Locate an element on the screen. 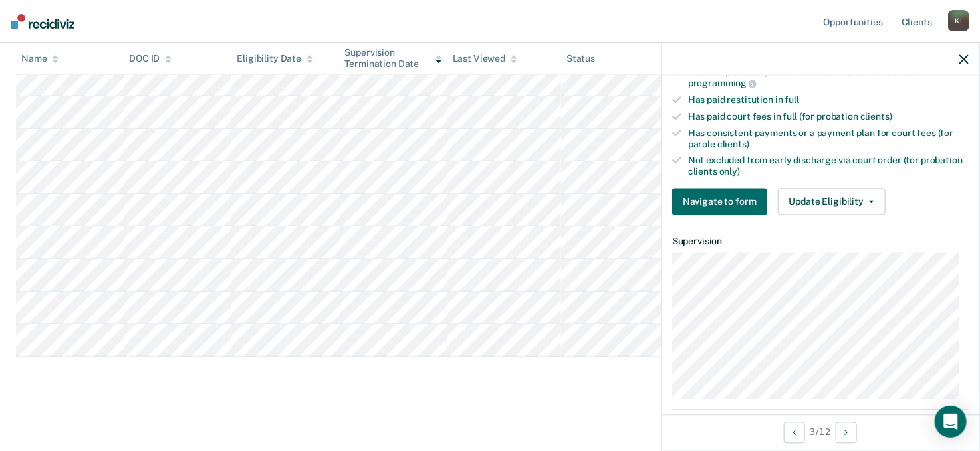 The width and height of the screenshot is (980, 451). div: Eligibility Date is located at coordinates (275, 58).